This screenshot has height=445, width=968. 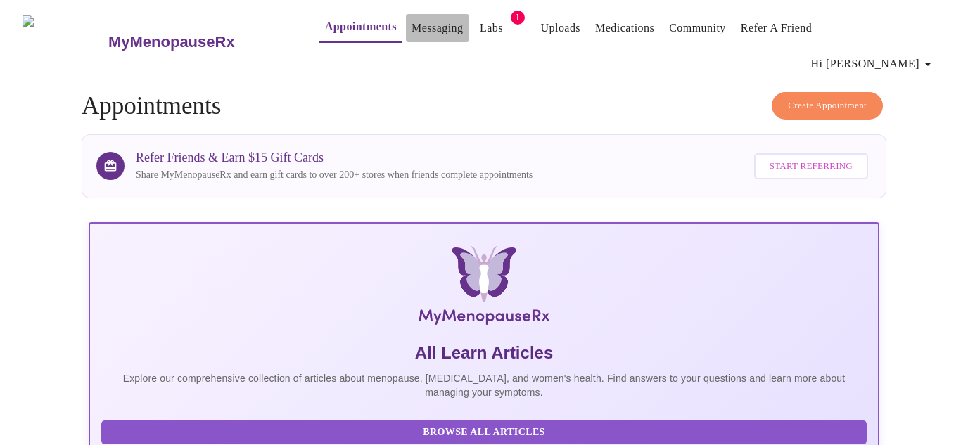 I want to click on span: Browse All Articles, so click(x=484, y=433).